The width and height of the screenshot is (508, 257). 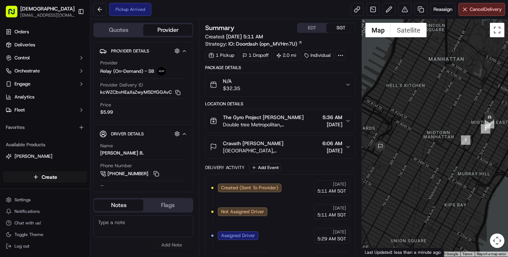 I want to click on a: Deliveries, so click(x=45, y=45).